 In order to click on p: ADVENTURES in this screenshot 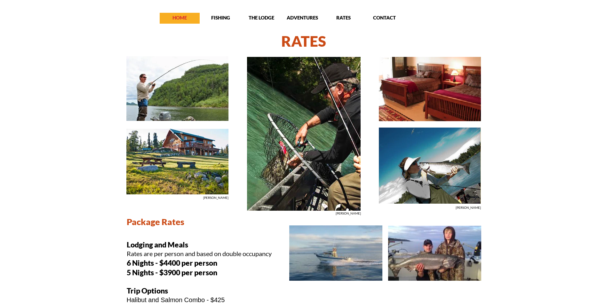, I will do `click(302, 18)`.